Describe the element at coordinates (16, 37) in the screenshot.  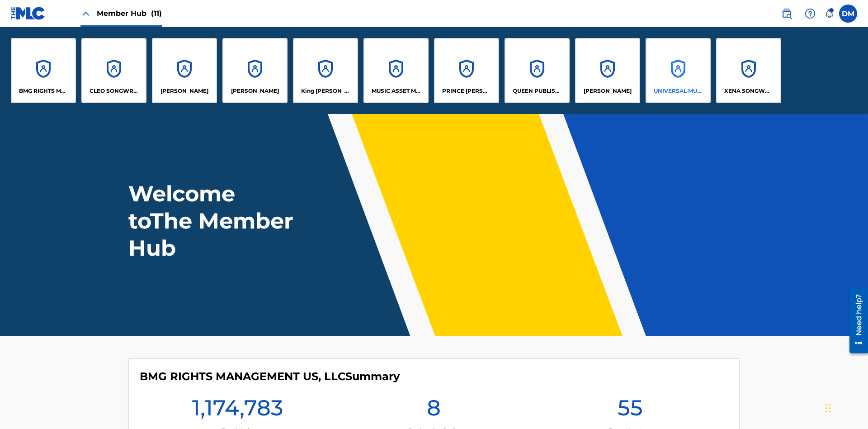
I see `div: Open Resource Center` at that location.